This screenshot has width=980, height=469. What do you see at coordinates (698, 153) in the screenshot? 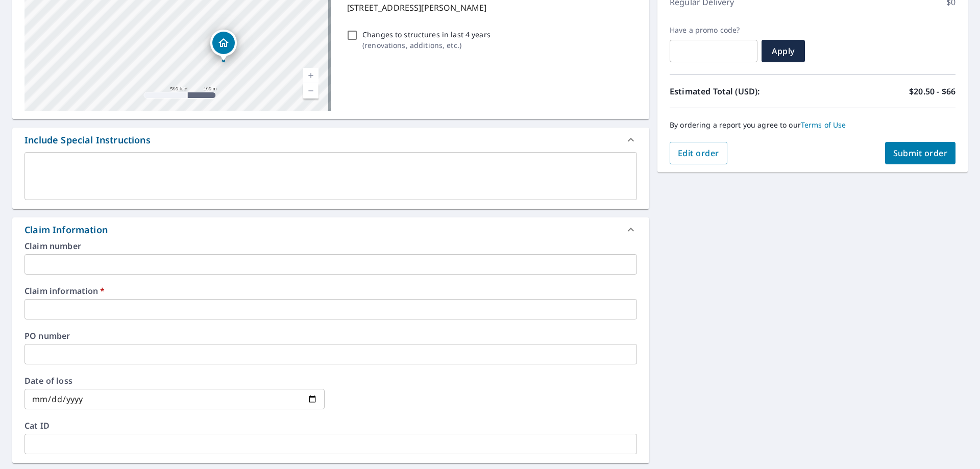
I see `button: Edit order` at bounding box center [698, 153].